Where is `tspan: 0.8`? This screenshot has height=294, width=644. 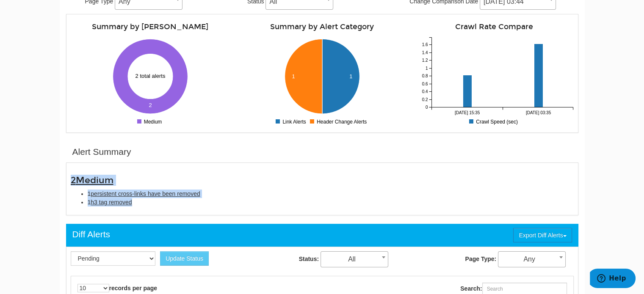 tspan: 0.8 is located at coordinates (425, 76).